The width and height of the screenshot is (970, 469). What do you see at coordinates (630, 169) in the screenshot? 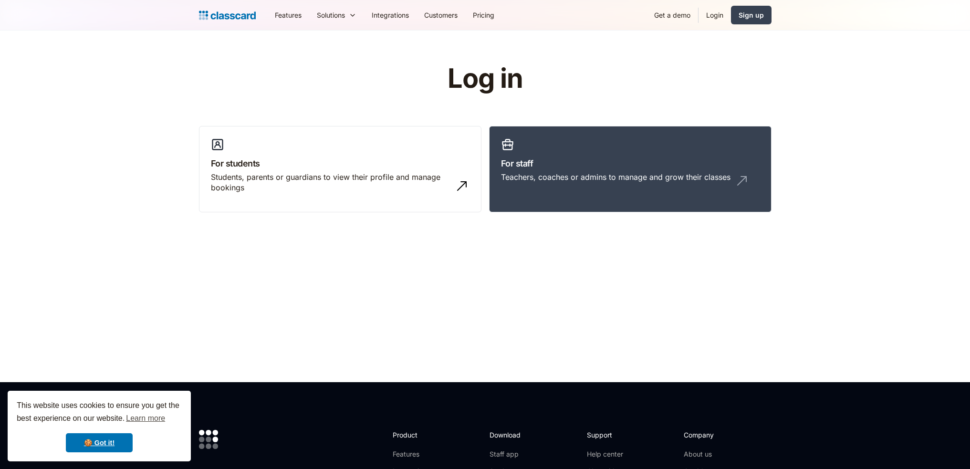
I see `a: For staffTeachers, coaches or admins to manage and grow their classes` at bounding box center [630, 169].